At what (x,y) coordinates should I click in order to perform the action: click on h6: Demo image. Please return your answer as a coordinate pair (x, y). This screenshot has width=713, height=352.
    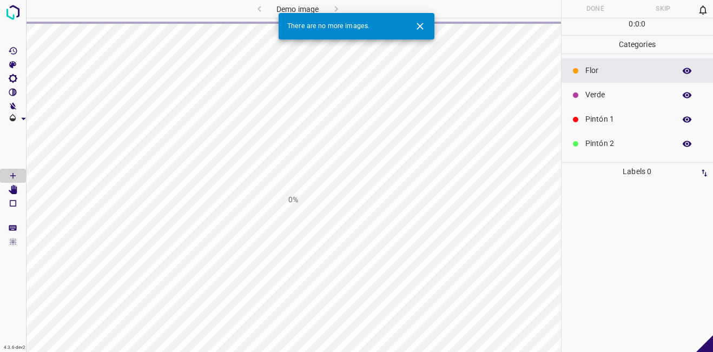
    Looking at the image, I should click on (298, 10).